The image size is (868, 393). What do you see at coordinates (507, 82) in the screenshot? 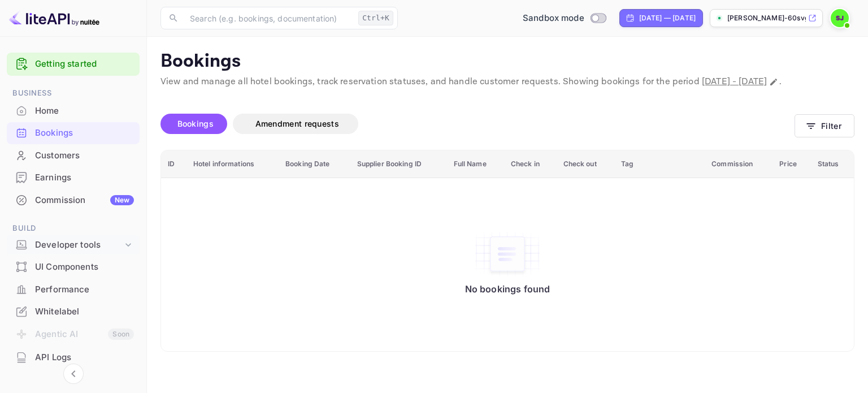
I see `p: View and manage all hotel bookings, track reservation statuses, and handle customer requests. Sho...` at bounding box center [507, 82].